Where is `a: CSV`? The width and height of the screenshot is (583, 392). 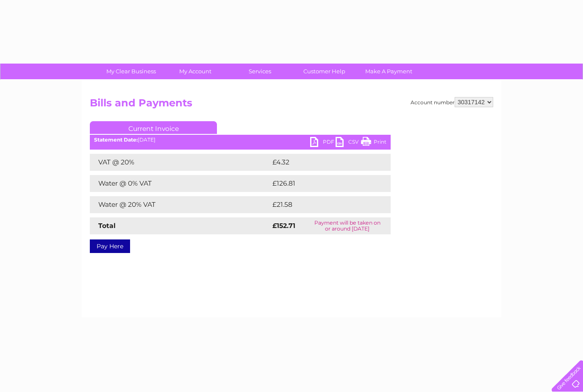 a: CSV is located at coordinates (348, 143).